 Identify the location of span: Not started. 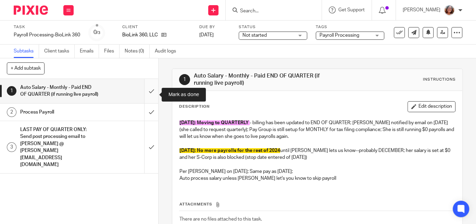
(254, 35).